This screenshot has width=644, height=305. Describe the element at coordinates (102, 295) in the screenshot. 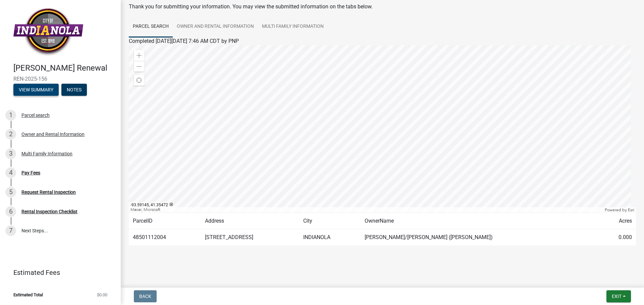

I see `span: $0.00` at that location.